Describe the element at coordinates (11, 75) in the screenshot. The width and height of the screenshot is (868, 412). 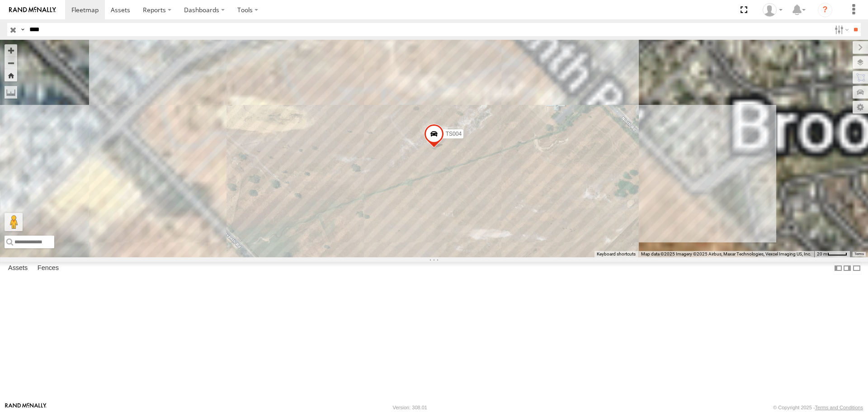
I see `button: Zoom Home` at that location.